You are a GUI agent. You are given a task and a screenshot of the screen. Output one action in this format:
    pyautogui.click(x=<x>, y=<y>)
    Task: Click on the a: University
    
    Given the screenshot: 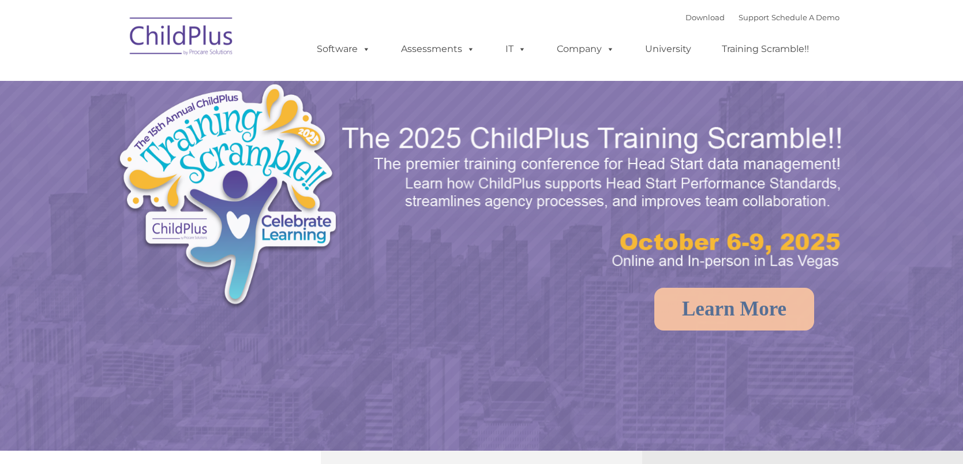 What is the action you would take?
    pyautogui.click(x=668, y=49)
    